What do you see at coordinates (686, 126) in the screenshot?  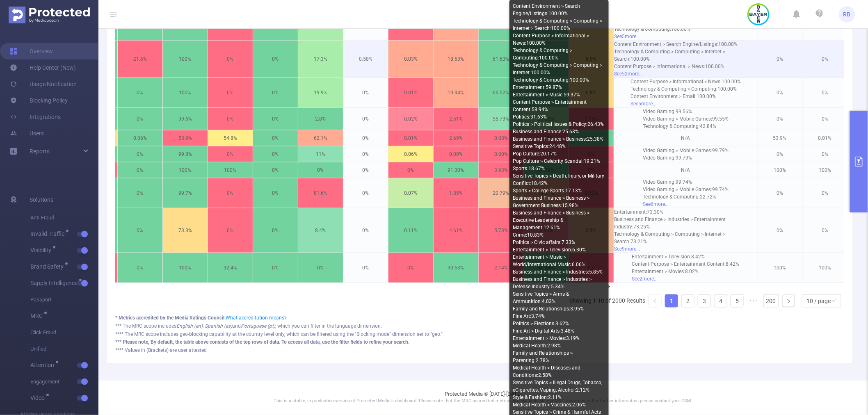 I see `div: Technology & Computing : 42.84%` at bounding box center [686, 126].